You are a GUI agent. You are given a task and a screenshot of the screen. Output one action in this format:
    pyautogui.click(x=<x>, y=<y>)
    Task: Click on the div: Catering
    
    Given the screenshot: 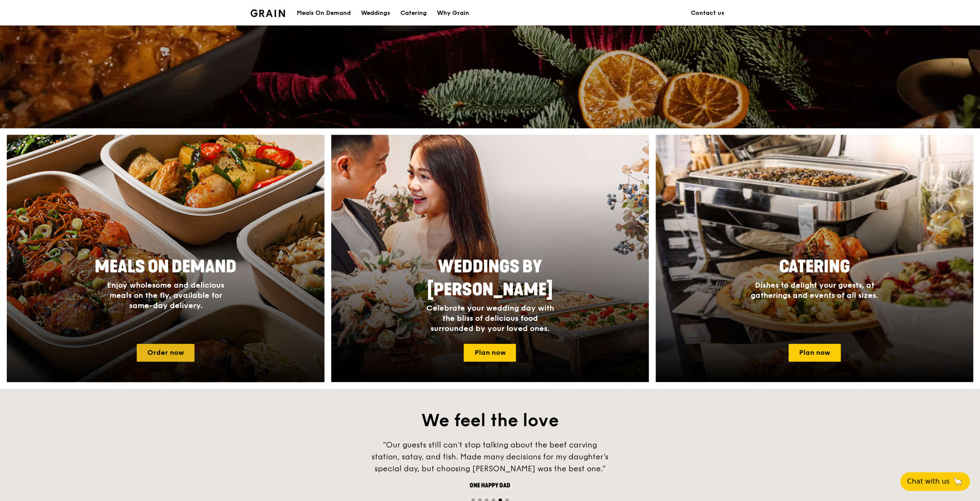 What is the action you would take?
    pyautogui.click(x=414, y=13)
    